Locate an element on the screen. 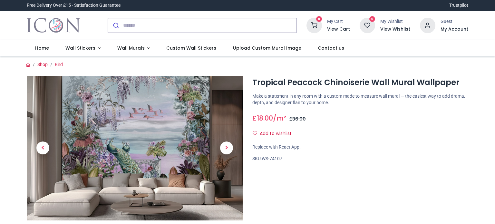 The width and height of the screenshot is (495, 224). a: View Wishlist is located at coordinates (395, 29).